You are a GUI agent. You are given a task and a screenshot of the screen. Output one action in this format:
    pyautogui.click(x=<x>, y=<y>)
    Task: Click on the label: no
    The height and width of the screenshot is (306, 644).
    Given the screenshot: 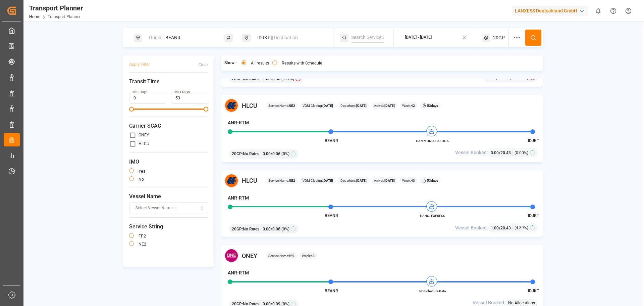 What is the action you would take?
    pyautogui.click(x=141, y=179)
    